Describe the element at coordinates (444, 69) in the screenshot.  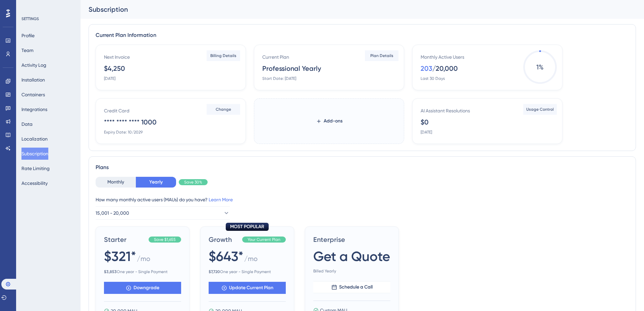
I see `div: / 20,000` at that location.